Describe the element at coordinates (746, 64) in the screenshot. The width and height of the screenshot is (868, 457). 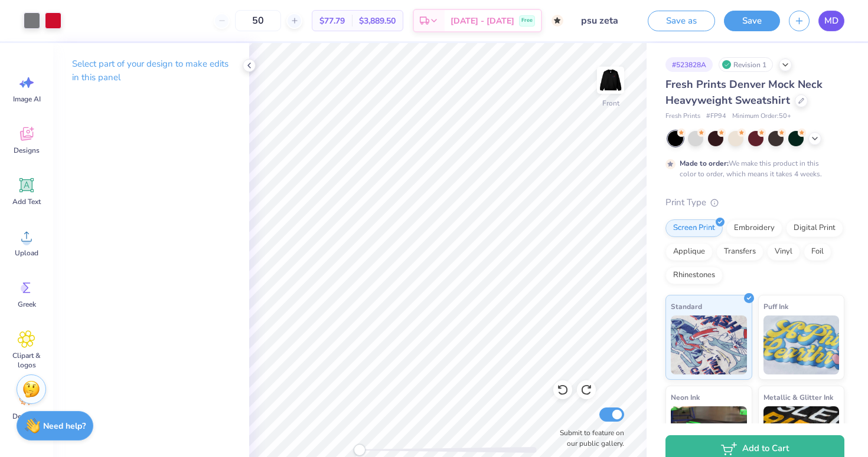
I see `div: Revision 1` at that location.